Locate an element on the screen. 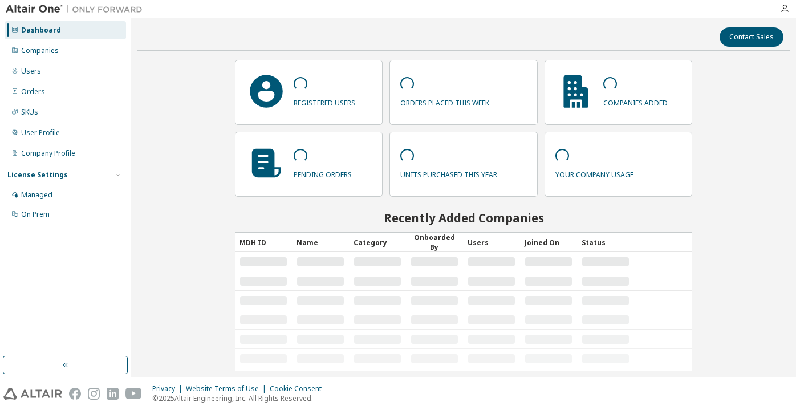 The width and height of the screenshot is (796, 410). div: MDH ID is located at coordinates (263, 242).